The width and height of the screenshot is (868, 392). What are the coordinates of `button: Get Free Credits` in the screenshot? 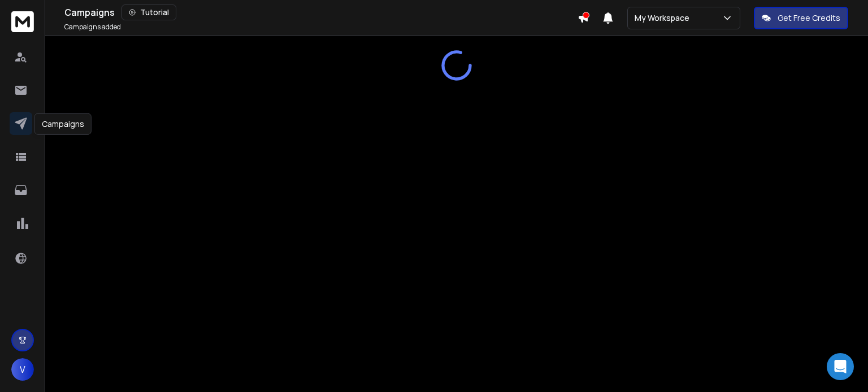 It's located at (801, 18).